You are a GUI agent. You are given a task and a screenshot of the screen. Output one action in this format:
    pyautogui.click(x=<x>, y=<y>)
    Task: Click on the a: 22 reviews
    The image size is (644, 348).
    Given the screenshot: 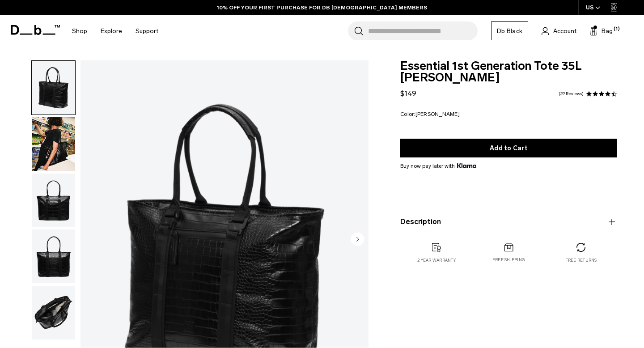 What is the action you would take?
    pyautogui.click(x=571, y=94)
    